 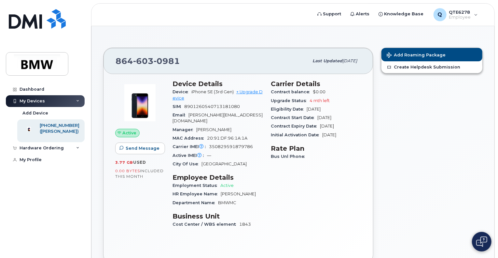 What do you see at coordinates (218, 84) in the screenshot?
I see `h3: Device Details` at bounding box center [218, 84].